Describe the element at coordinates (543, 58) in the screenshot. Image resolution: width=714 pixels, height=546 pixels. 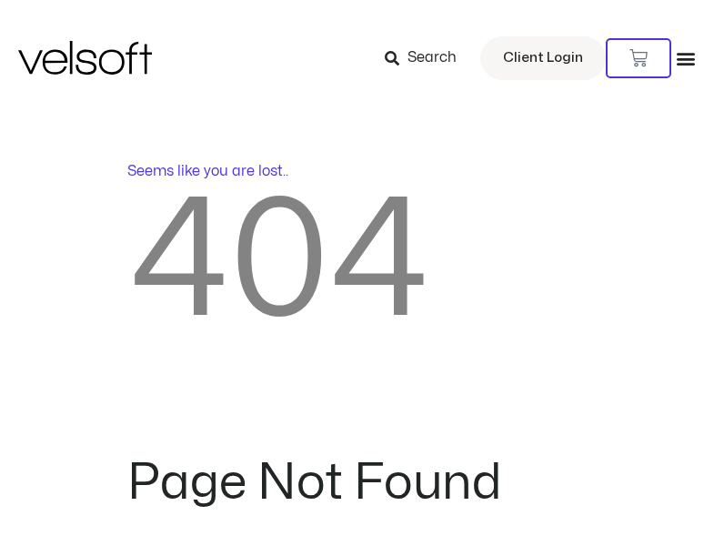
I see `span: Client Login` at that location.